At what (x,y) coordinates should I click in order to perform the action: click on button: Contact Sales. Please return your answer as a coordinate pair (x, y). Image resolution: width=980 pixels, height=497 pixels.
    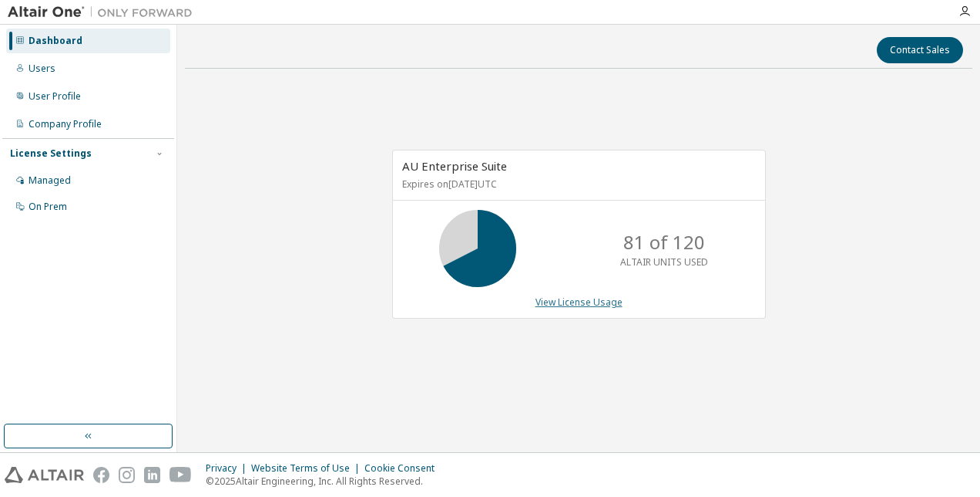
    Looking at the image, I should click on (920, 50).